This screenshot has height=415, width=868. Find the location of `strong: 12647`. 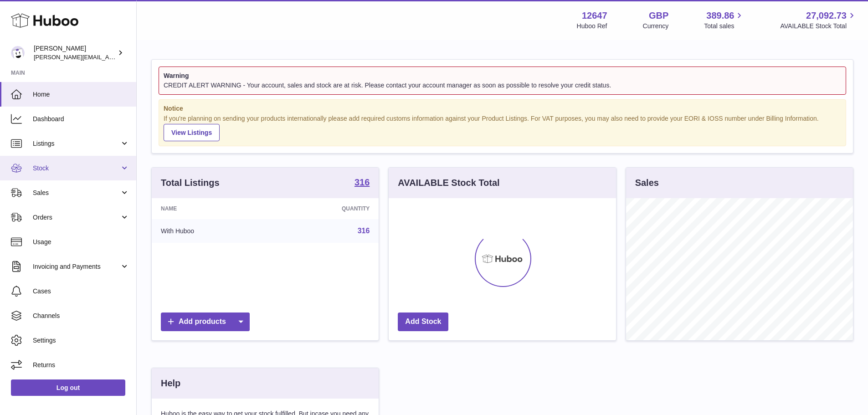

strong: 12647 is located at coordinates (595, 16).